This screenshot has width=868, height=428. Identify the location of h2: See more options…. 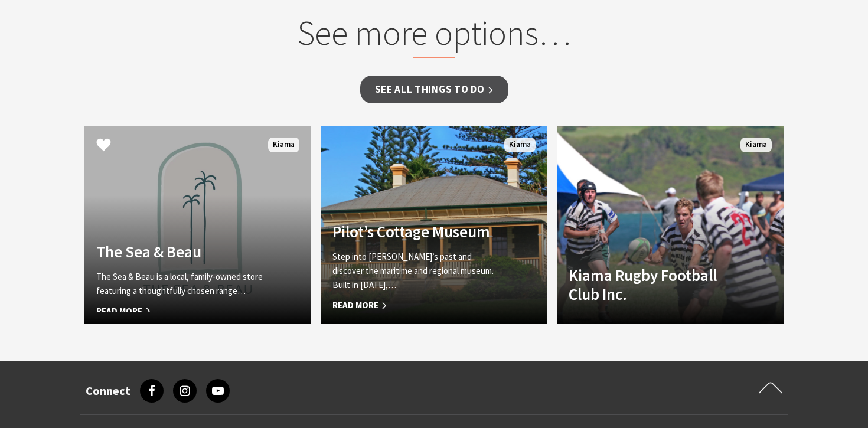
(434, 36).